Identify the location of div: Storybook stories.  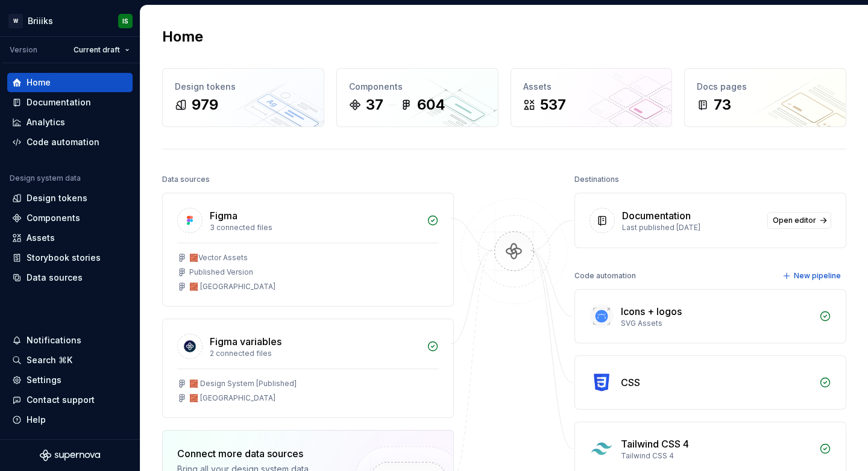
(63, 257).